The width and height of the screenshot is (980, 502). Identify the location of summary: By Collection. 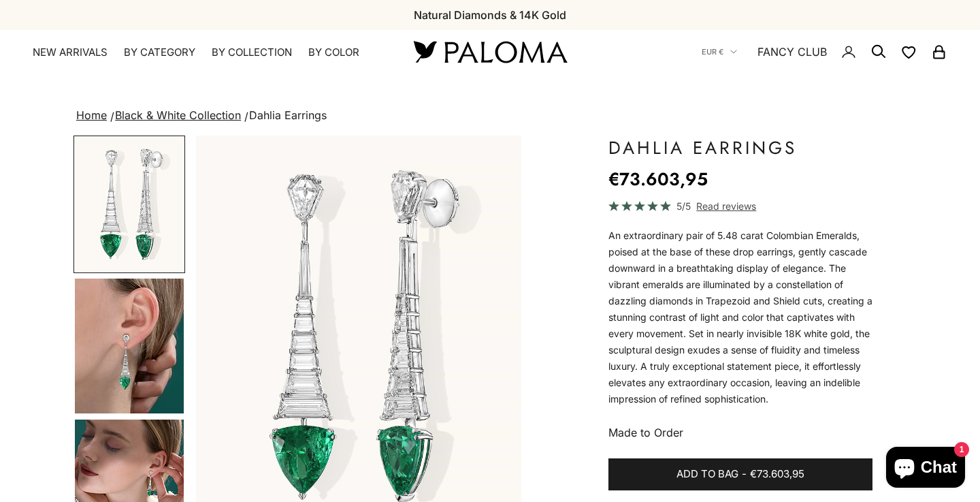
(252, 52).